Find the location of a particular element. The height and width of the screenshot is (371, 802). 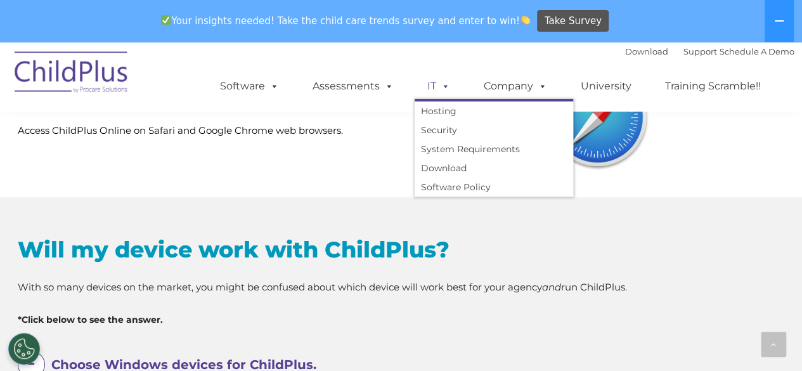

span: Phone number is located at coordinates (410, 130).